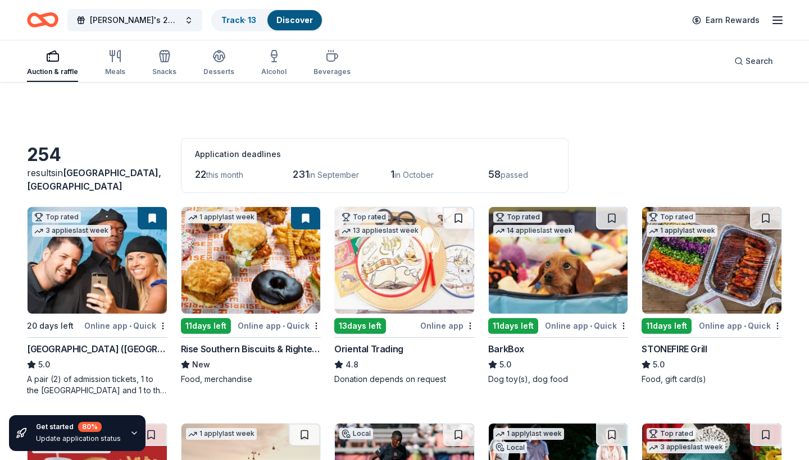  Describe the element at coordinates (251, 349) in the screenshot. I see `div: Rise Southern Biscuits & Righteous Chicken` at that location.